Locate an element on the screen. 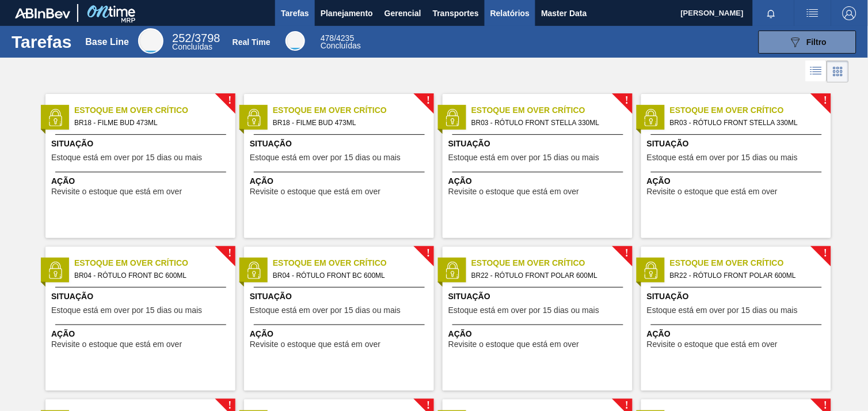 The image size is (868, 411). h1: Tarefas is located at coordinates (42, 42).